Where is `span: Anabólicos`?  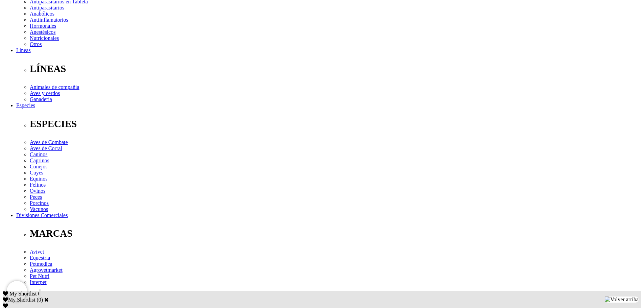 span: Anabólicos is located at coordinates (42, 13).